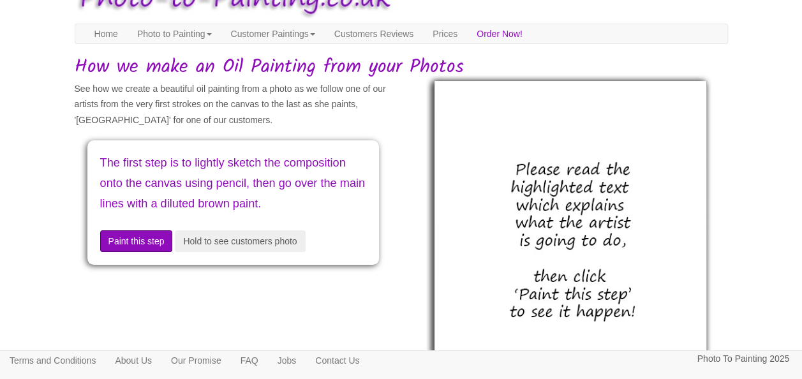 This screenshot has width=802, height=379. What do you see at coordinates (743, 359) in the screenshot?
I see `p: Photo To Painting 2025` at bounding box center [743, 359].